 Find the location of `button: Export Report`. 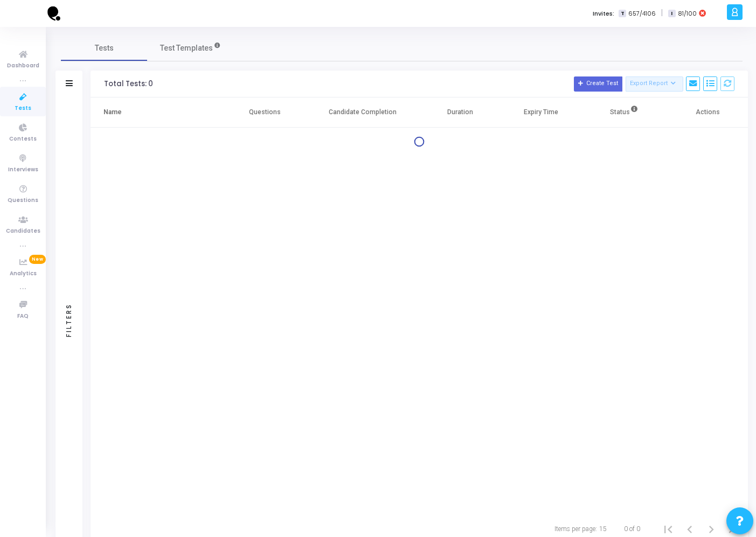

button: Export Report is located at coordinates (654, 84).